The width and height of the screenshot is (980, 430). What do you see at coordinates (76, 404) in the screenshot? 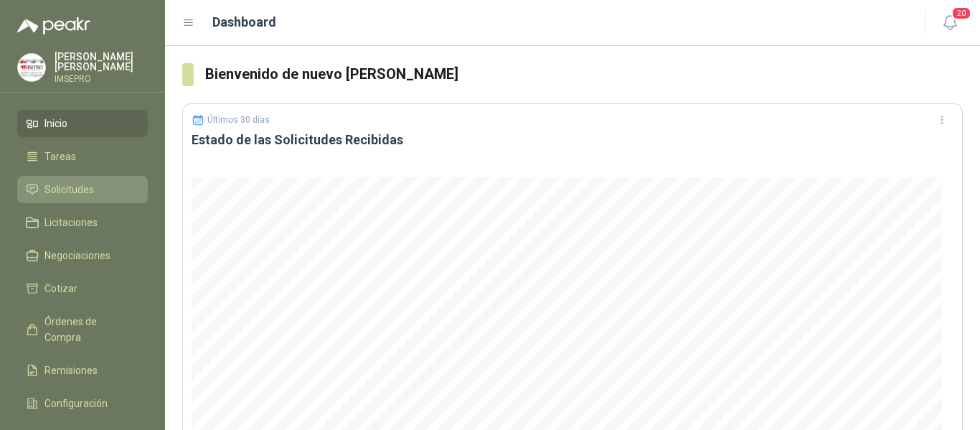
I see `span: Configuración` at bounding box center [76, 404].